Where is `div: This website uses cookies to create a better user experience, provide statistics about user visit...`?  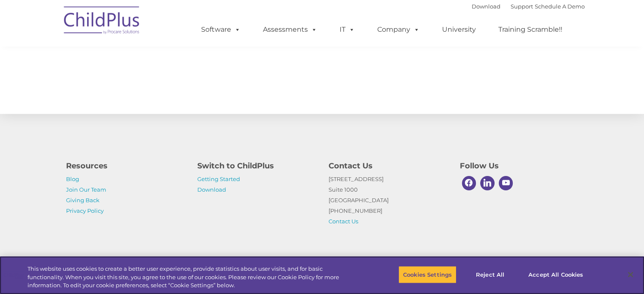
div: This website uses cookies to create a better user experience, provide statistics about user visit... is located at coordinates (191, 277).